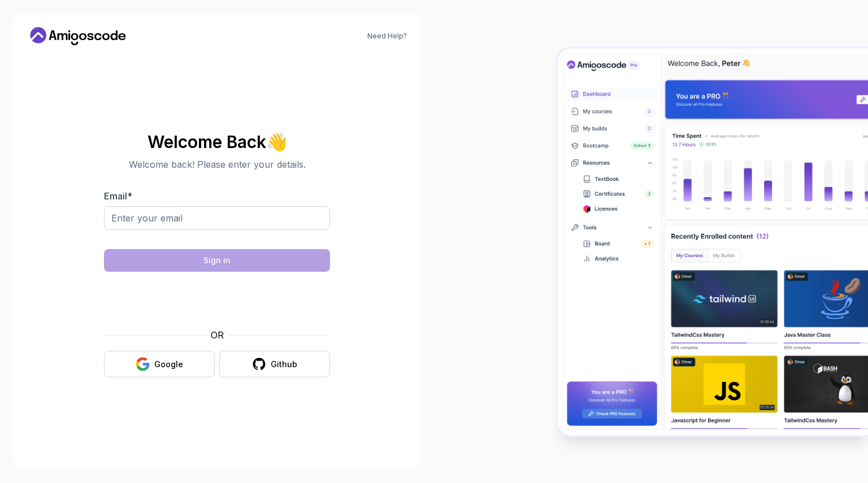 The width and height of the screenshot is (868, 483). Describe the element at coordinates (217, 142) in the screenshot. I see `h2: Welcome Back` at that location.